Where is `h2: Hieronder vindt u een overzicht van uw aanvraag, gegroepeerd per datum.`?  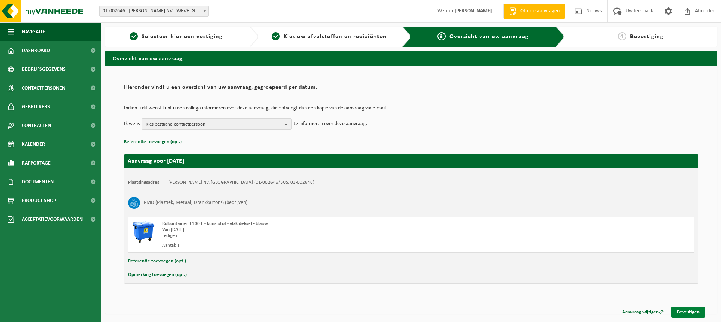 h2: Hieronder vindt u een overzicht van uw aanvraag, gegroepeerd per datum. is located at coordinates (411, 89).